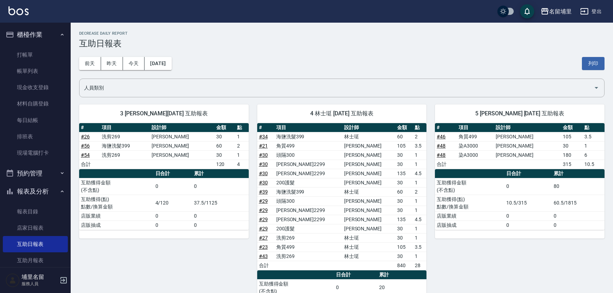 The width and height of the screenshot is (613, 293). Describe the element at coordinates (134, 63) in the screenshot. I see `button: 今天` at that location.